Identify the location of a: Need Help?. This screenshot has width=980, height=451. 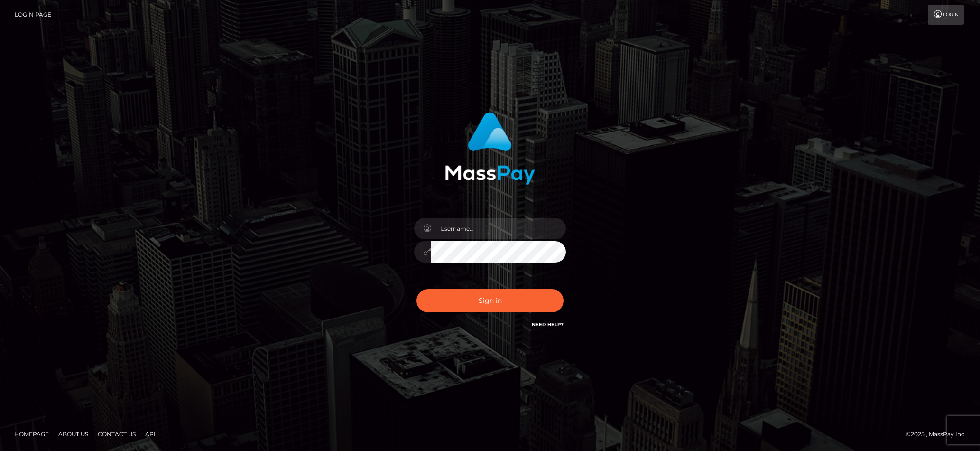
(548, 324).